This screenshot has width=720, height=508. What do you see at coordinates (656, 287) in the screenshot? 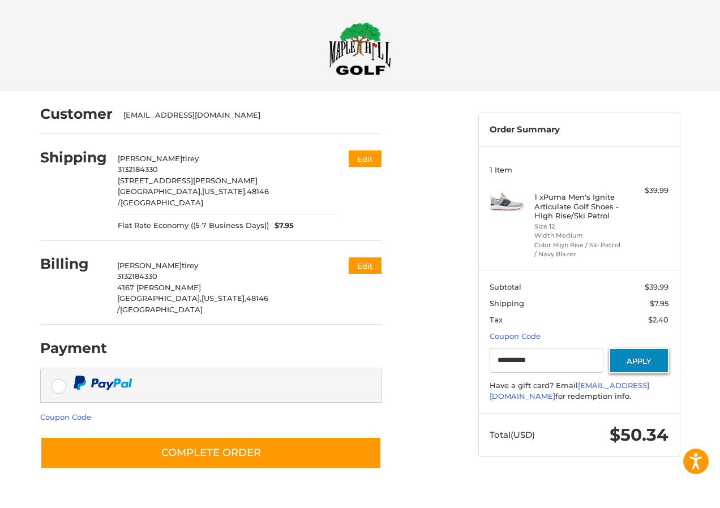
I see `span: $39.99` at bounding box center [656, 287].